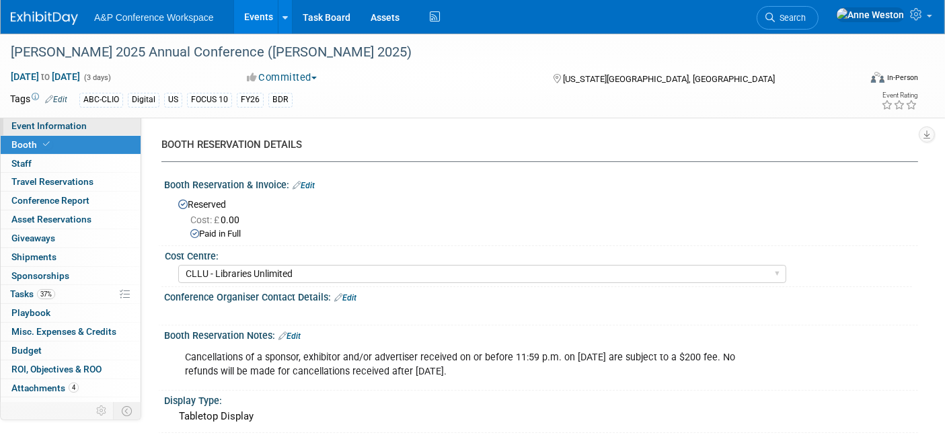  Describe the element at coordinates (541, 217) in the screenshot. I see `div: Reserved` at that location.